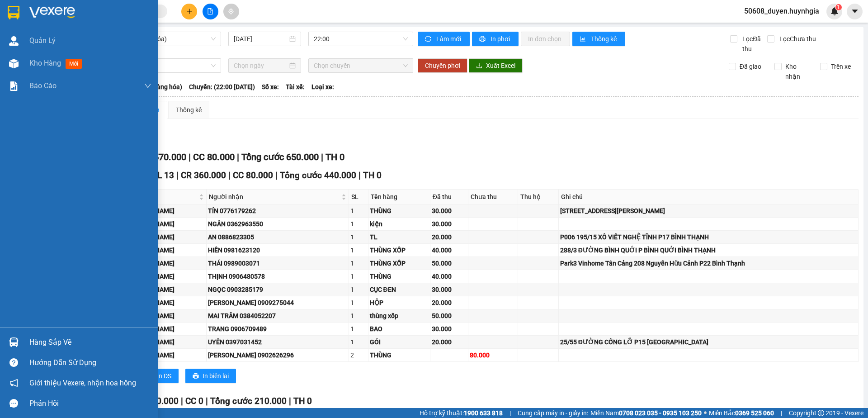  I want to click on div: BAO, so click(399, 329).